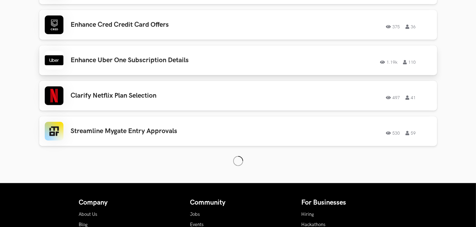  I want to click on a: Jobs, so click(195, 214).